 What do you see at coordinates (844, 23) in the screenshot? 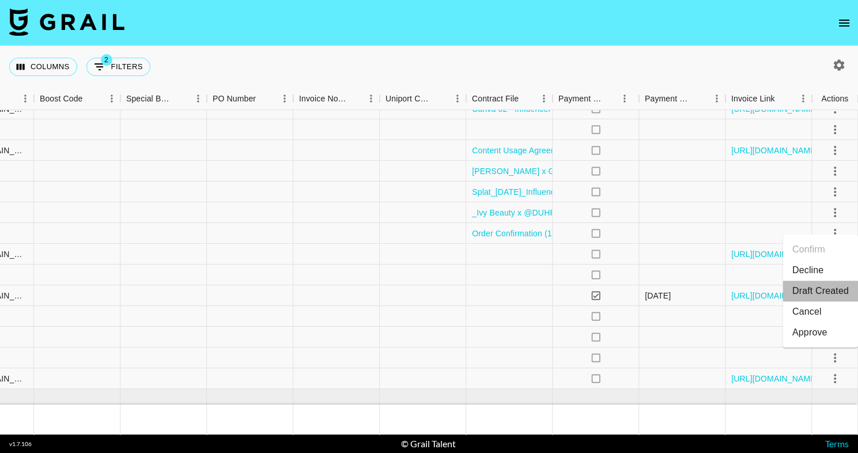
I see `button: open drawer` at bounding box center [844, 23].